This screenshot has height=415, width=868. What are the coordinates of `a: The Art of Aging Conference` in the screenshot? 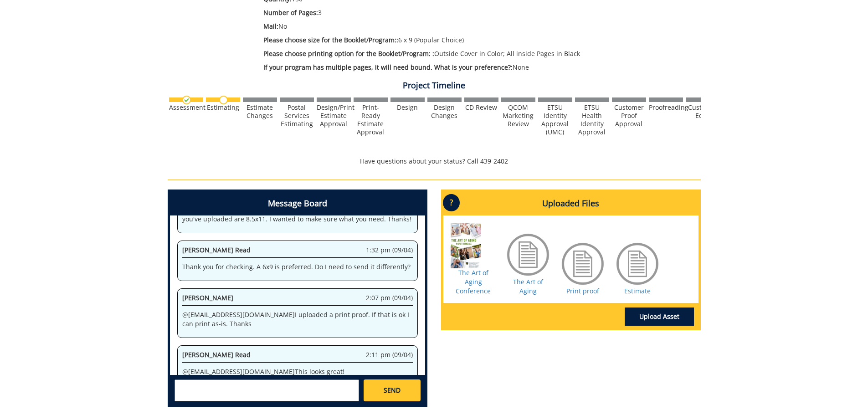 It's located at (473, 281).